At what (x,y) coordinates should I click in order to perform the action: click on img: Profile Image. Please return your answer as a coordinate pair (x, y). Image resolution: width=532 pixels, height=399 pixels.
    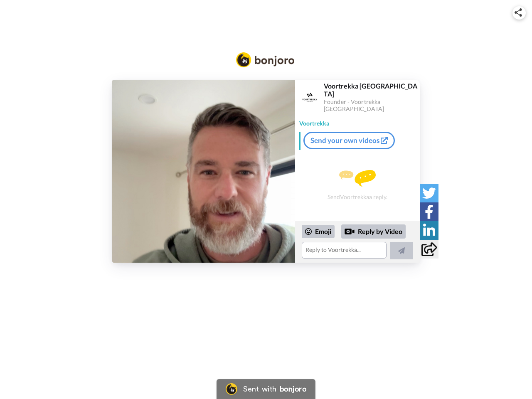
    Looking at the image, I should click on (310, 97).